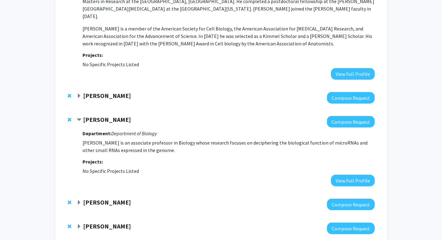 The width and height of the screenshot is (442, 240). What do you see at coordinates (70, 96) in the screenshot?
I see `span: Remove Yanxun Xu from bookmarks` at bounding box center [70, 96].